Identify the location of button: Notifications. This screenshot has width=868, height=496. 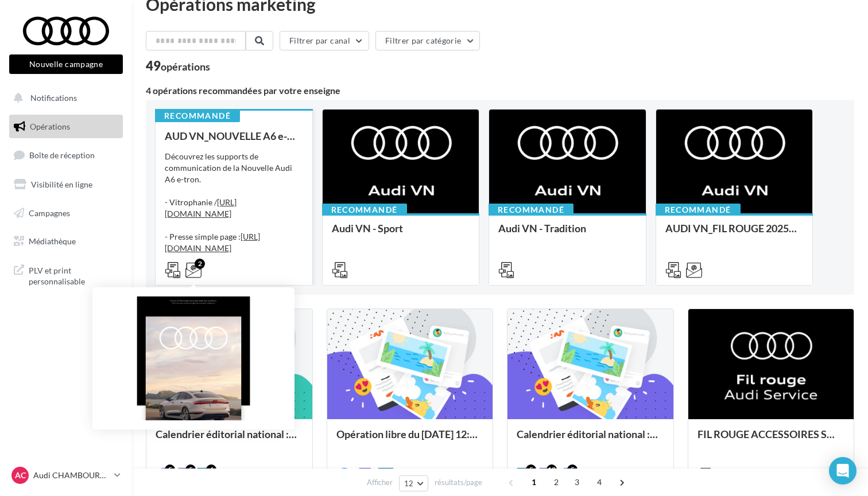
(63, 98).